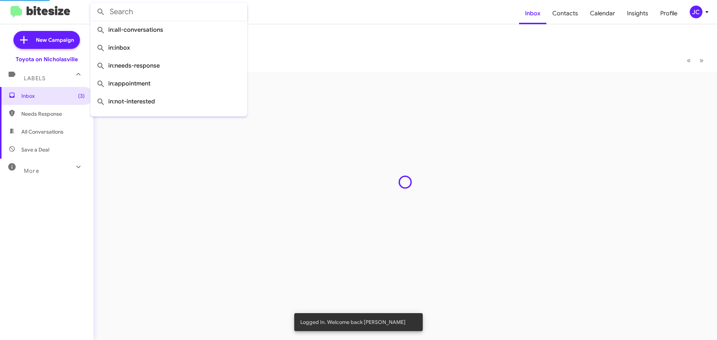 This screenshot has height=340, width=717. What do you see at coordinates (42, 132) in the screenshot?
I see `span: All Conversations` at bounding box center [42, 132].